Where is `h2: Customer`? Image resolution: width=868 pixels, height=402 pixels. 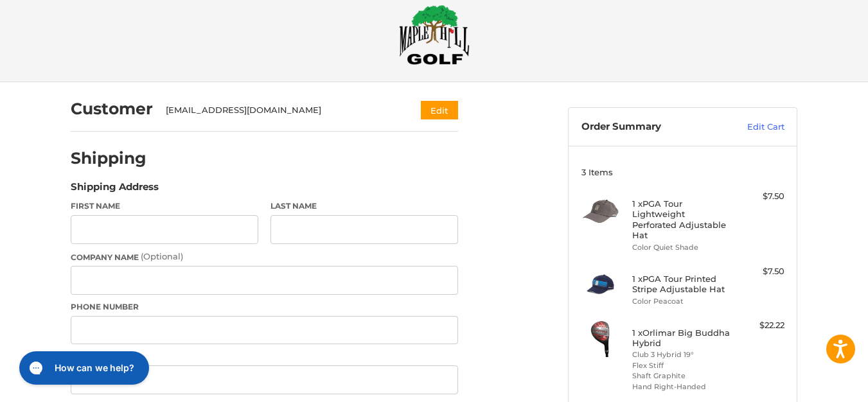
h2: Customer is located at coordinates (112, 109).